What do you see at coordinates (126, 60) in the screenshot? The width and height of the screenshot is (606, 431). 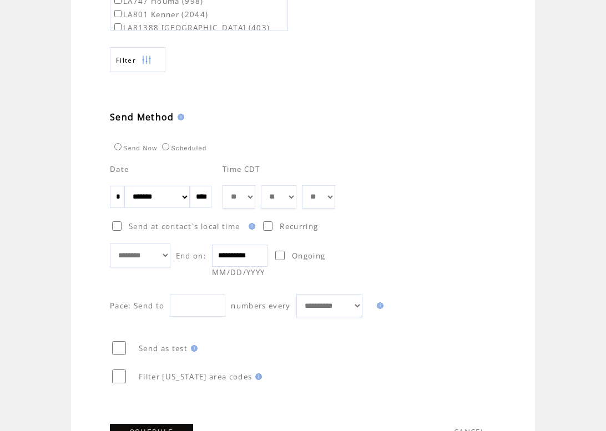 I see `span: Show filters` at bounding box center [126, 60].